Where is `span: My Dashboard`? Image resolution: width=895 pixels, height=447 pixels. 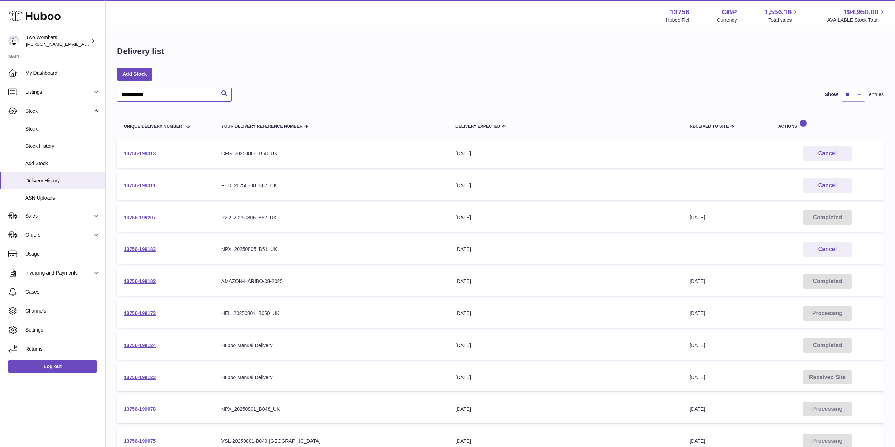
span: My Dashboard is located at coordinates (63, 73).